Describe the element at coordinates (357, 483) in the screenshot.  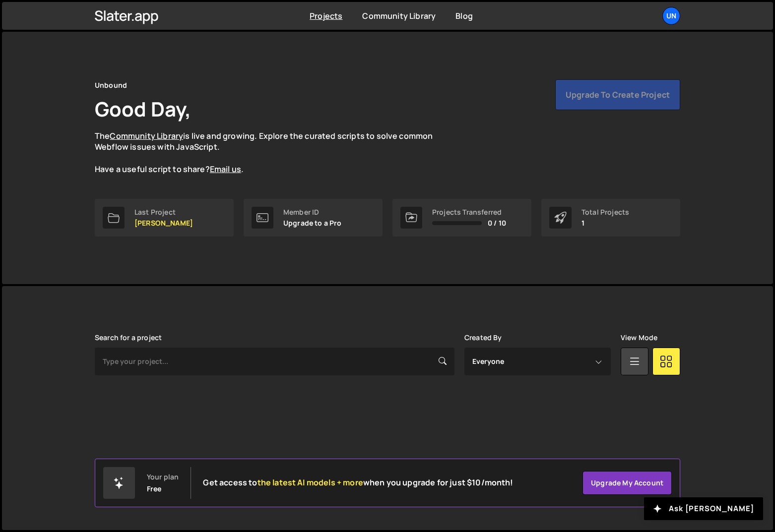
I see `h2: Get access to when you upgrade for just $10/month!` at that location.